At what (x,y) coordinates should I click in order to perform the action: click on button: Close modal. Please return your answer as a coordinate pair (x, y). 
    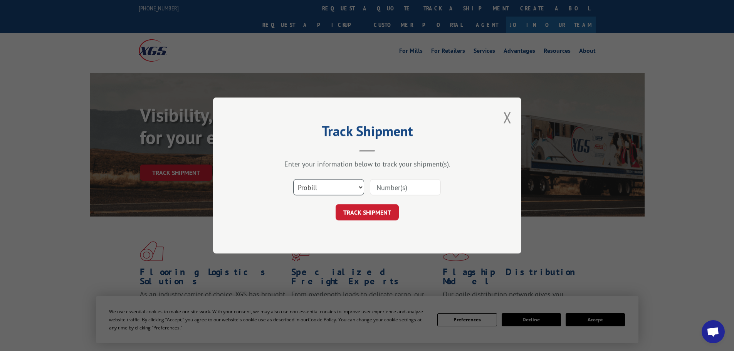
    Looking at the image, I should click on (507, 117).